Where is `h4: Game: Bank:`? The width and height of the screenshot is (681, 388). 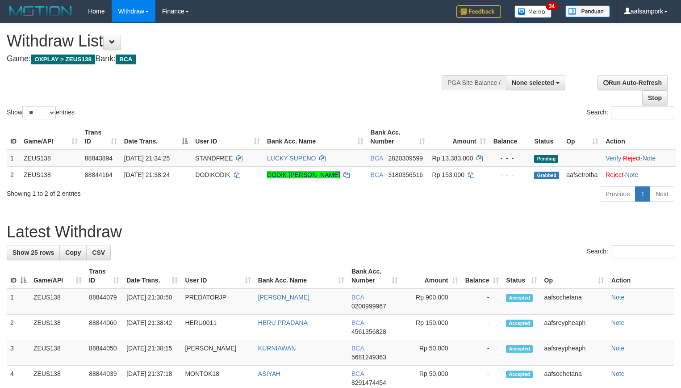 h4: Game: Bank: is located at coordinates (226, 59).